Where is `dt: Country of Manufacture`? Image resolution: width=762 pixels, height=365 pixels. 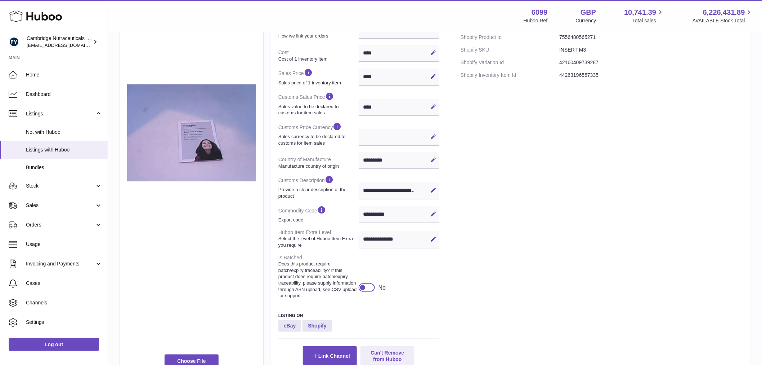
dt: Country of Manufacture is located at coordinates (319, 163).